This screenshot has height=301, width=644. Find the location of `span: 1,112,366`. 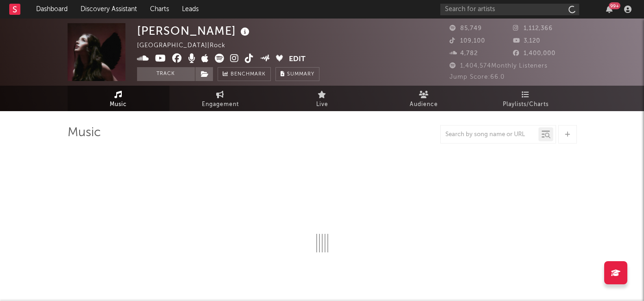

span: 1,112,366 is located at coordinates (533, 28).